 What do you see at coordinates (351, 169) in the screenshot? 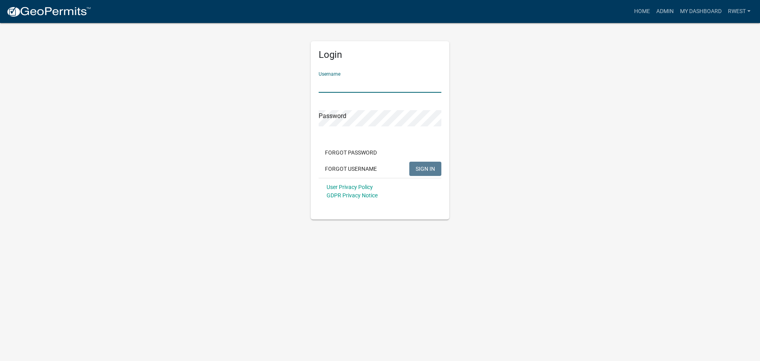
I see `button: Forgot Username` at bounding box center [351, 169].